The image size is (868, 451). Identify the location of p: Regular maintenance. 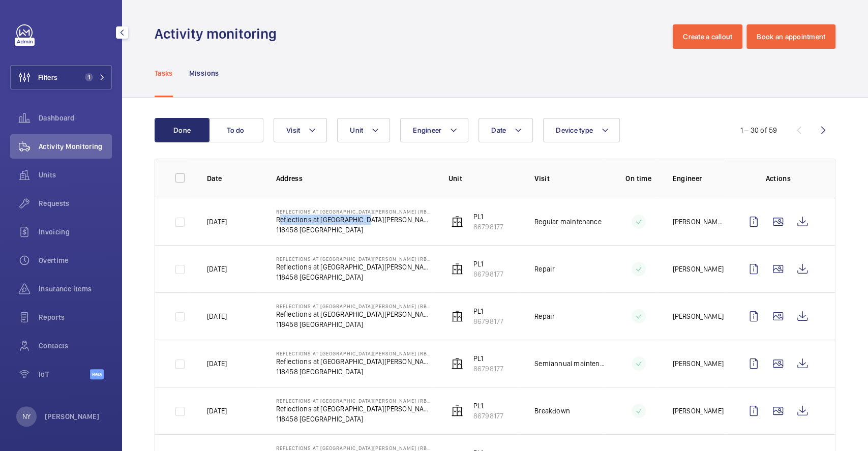
(567, 222).